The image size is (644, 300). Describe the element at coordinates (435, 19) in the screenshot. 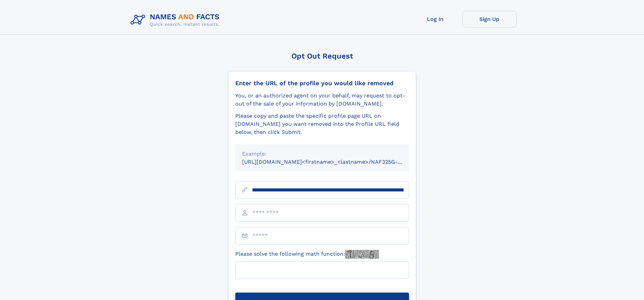

I see `a: Log In` at that location.